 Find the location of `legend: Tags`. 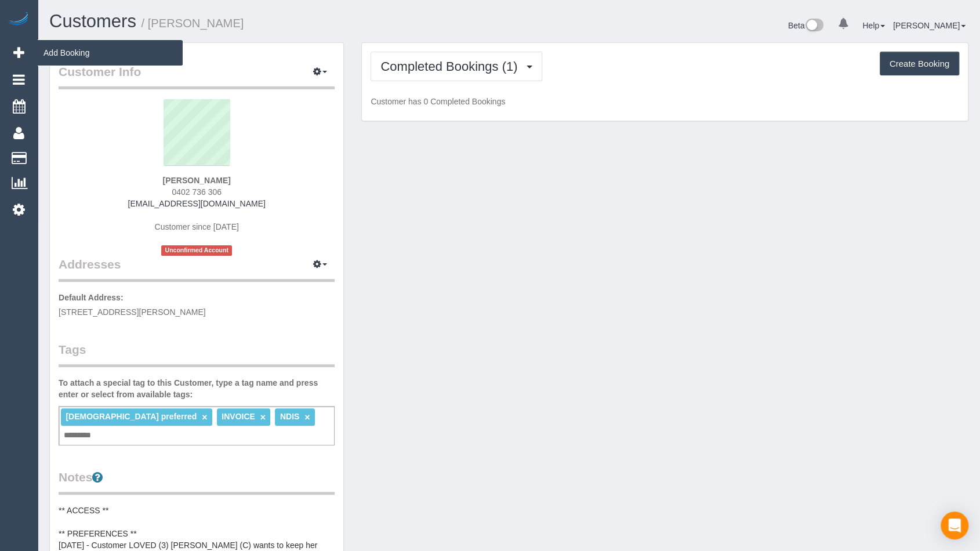

legend: Tags is located at coordinates (197, 354).